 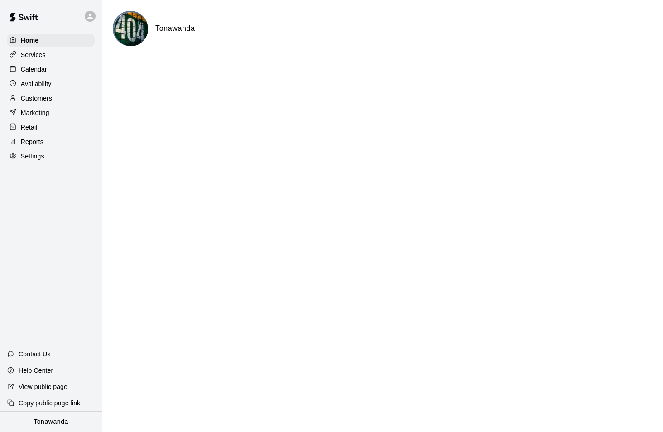 I want to click on p: Availability, so click(x=36, y=84).